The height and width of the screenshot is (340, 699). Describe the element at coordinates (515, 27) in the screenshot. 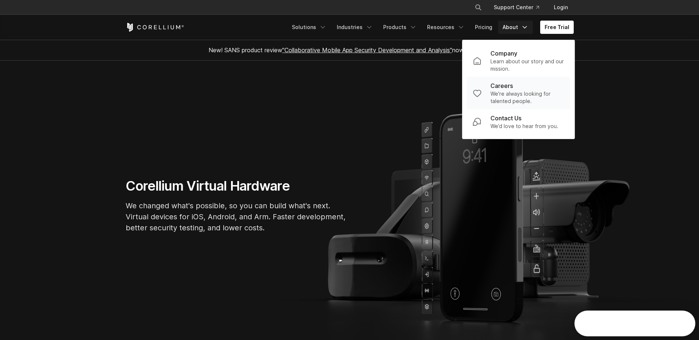

I see `a: About` at that location.